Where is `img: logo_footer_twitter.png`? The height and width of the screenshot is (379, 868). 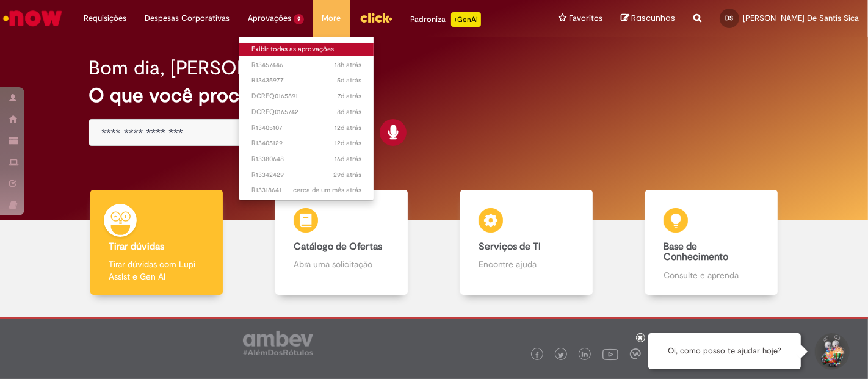
img: logo_footer_twitter.png is located at coordinates (561, 356).